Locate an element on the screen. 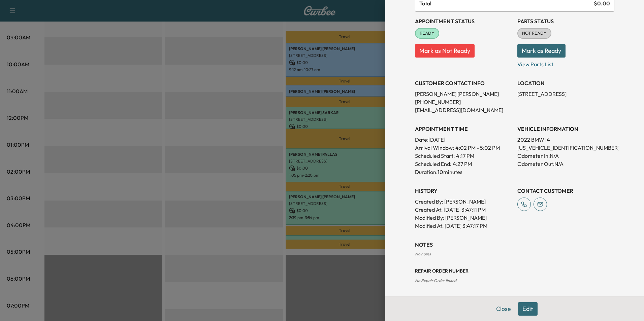  p: Odometer In: N/A is located at coordinates (566, 156).